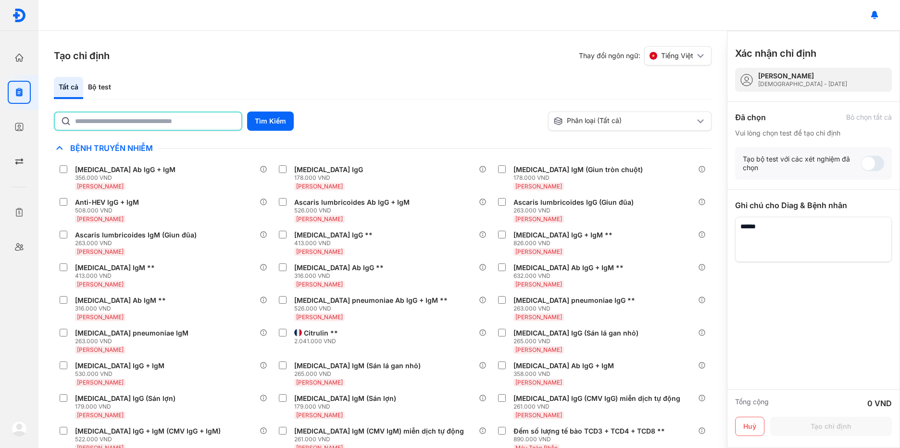 This screenshot has height=448, width=900. I want to click on h3: Xác nhận chỉ định, so click(775, 53).